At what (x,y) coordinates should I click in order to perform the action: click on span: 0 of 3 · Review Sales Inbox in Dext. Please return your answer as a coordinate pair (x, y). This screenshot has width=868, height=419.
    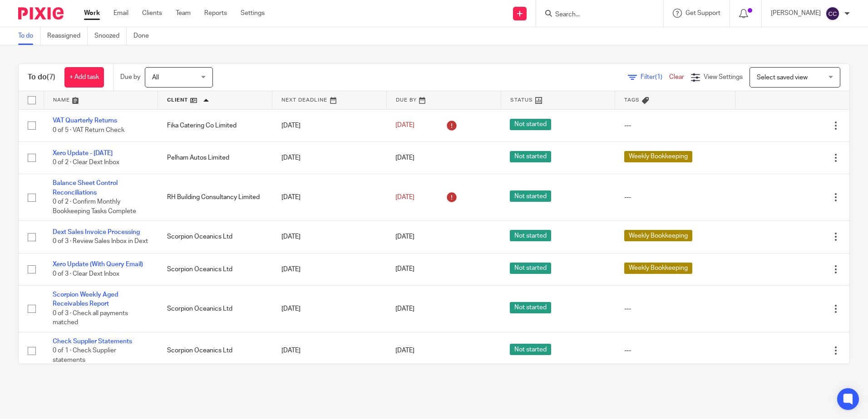
    Looking at the image, I should click on (100, 241).